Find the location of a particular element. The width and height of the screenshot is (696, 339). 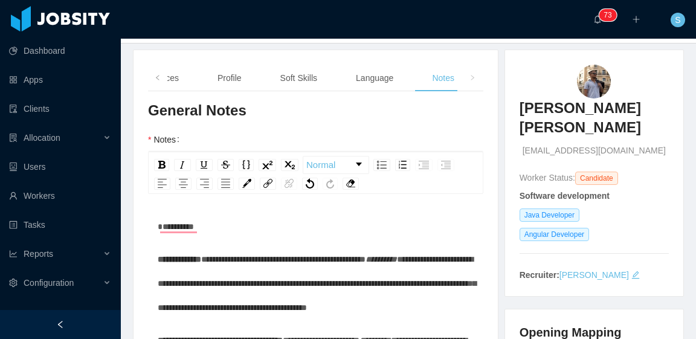

span: Normal is located at coordinates (321, 165).